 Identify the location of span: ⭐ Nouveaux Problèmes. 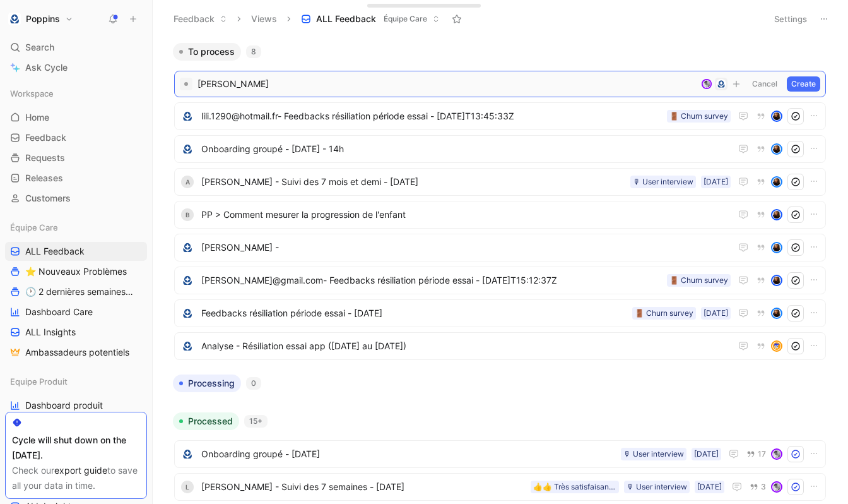
(76, 271).